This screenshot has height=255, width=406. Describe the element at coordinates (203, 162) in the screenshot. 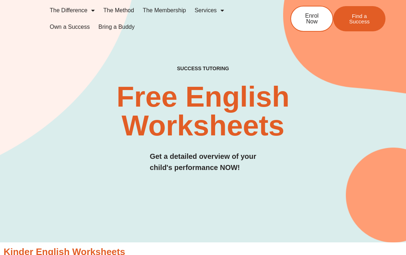

I see `h3: Get a detailed overview of your child's performance NOW!` at that location.